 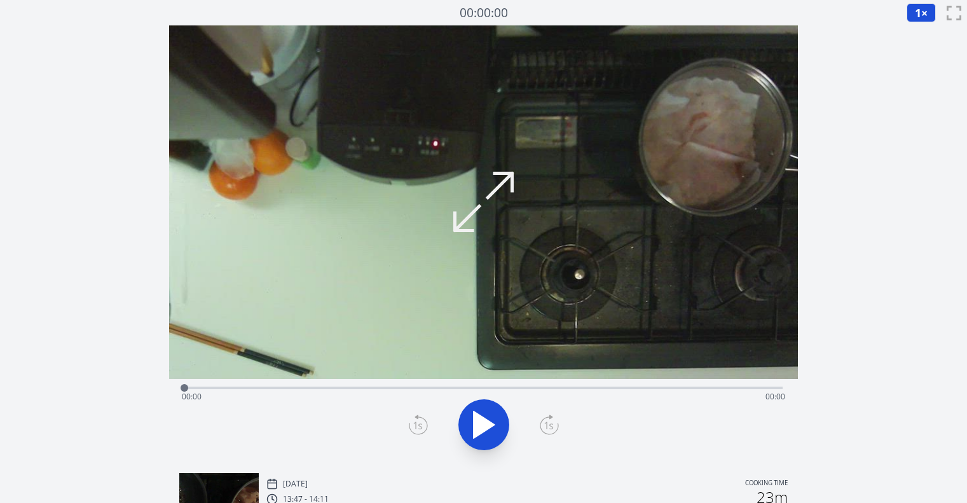 I want to click on a: 00:00:00, so click(x=484, y=13).